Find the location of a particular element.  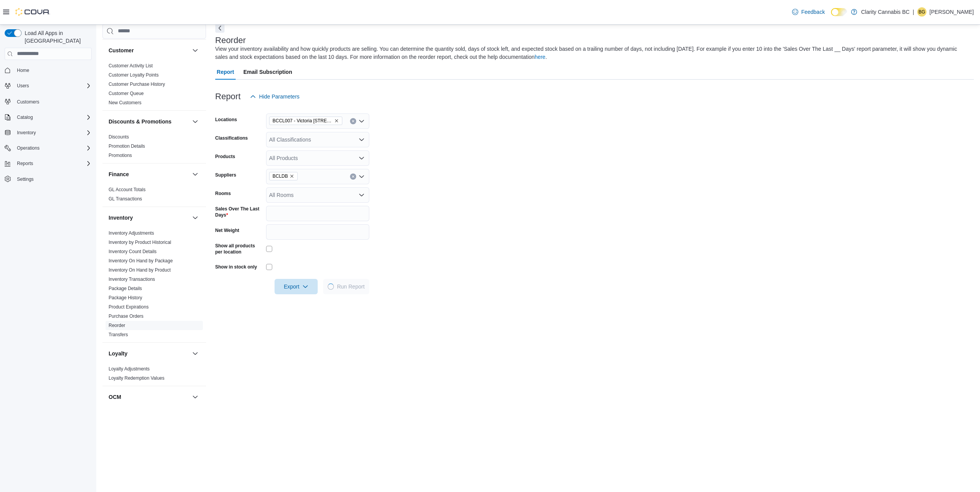

img: Cova is located at coordinates (32, 12).